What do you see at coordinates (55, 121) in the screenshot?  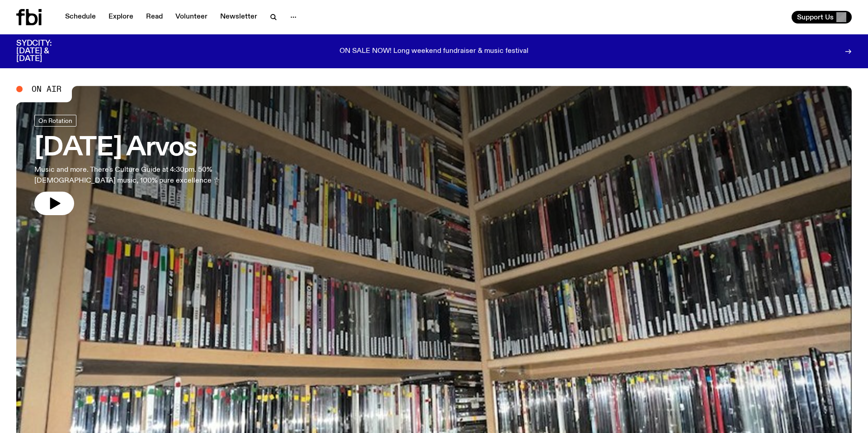 I see `span: On Rotation` at bounding box center [55, 121].